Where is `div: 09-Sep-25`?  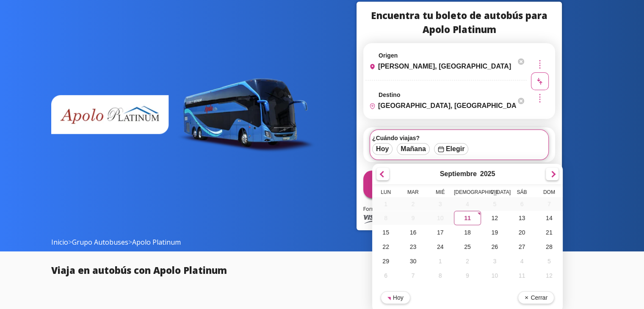
div: 09-Sep-25 is located at coordinates (413, 218).